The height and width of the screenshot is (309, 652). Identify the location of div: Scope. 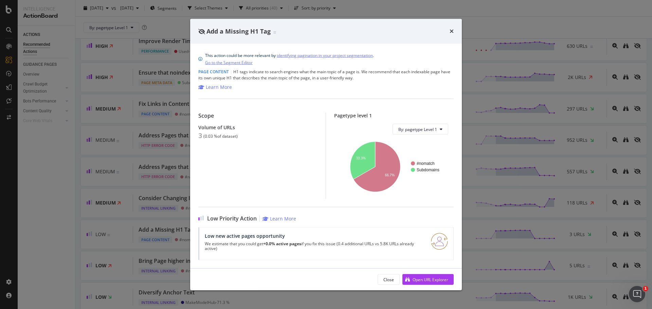
(258, 116).